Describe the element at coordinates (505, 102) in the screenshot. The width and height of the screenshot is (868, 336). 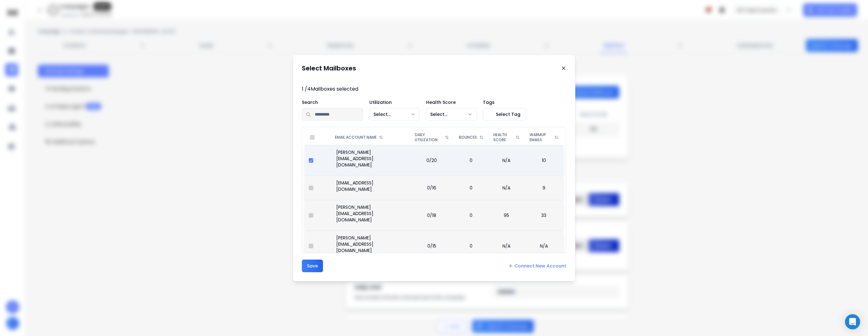
I see `p: Tags` at that location.